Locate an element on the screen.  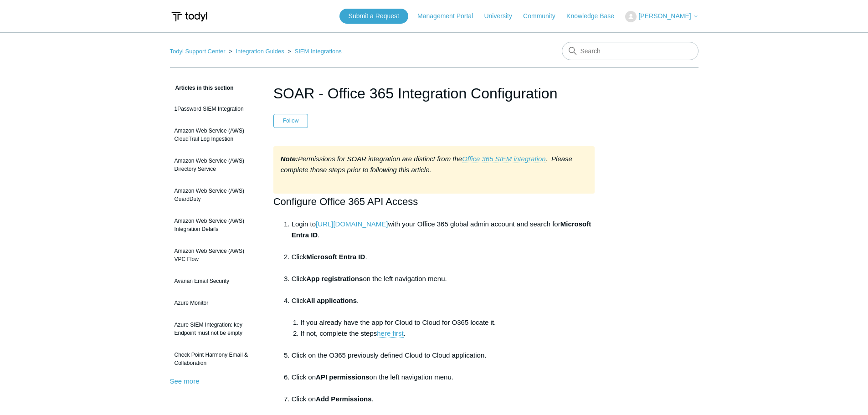
a: Office 365 SIEM integration is located at coordinates (503, 159).